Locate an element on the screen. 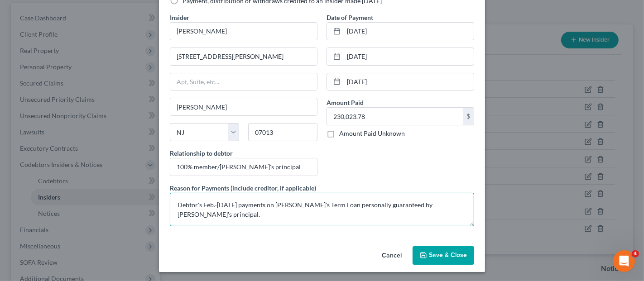 The height and width of the screenshot is (281, 644). input: Enter city is located at coordinates (244, 107).